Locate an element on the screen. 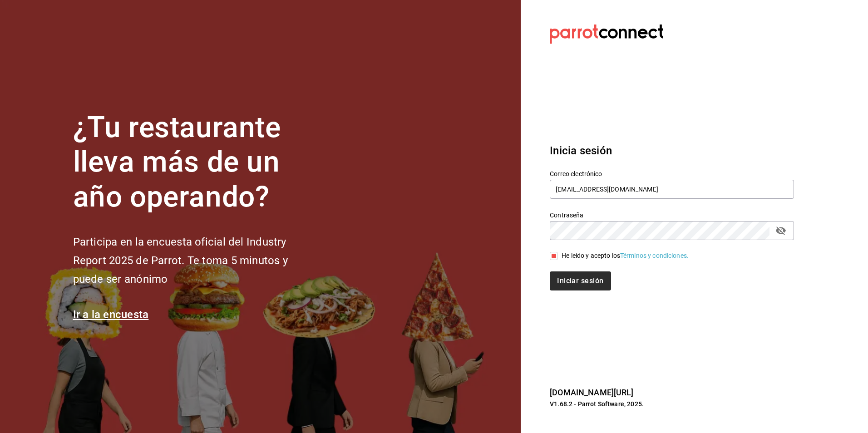 The image size is (868, 433). div: He leído y acepto los is located at coordinates (625, 256).